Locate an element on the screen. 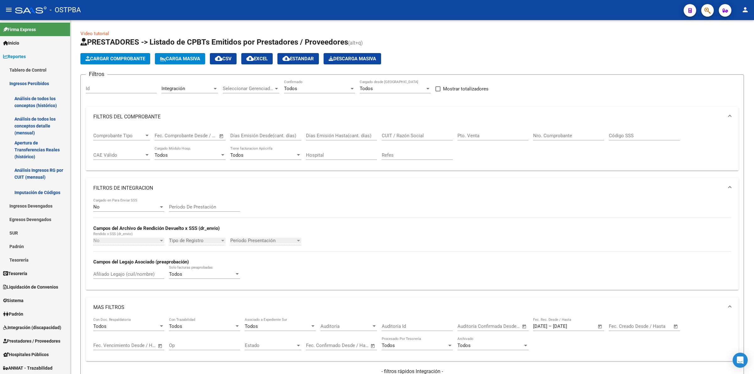  a: Video tutorial is located at coordinates (95, 34).